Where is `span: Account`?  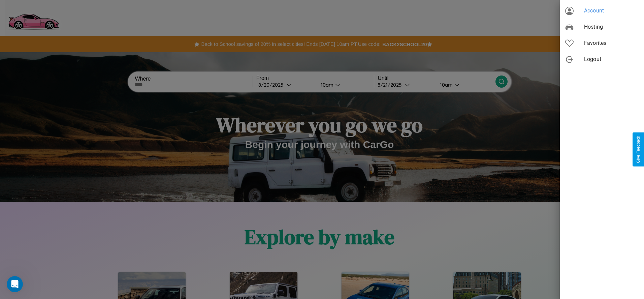
span: Account is located at coordinates (611, 11).